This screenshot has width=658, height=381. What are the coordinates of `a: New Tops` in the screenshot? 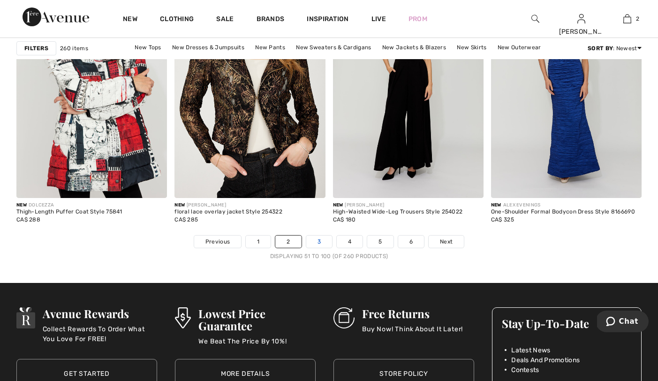 It's located at (148, 47).